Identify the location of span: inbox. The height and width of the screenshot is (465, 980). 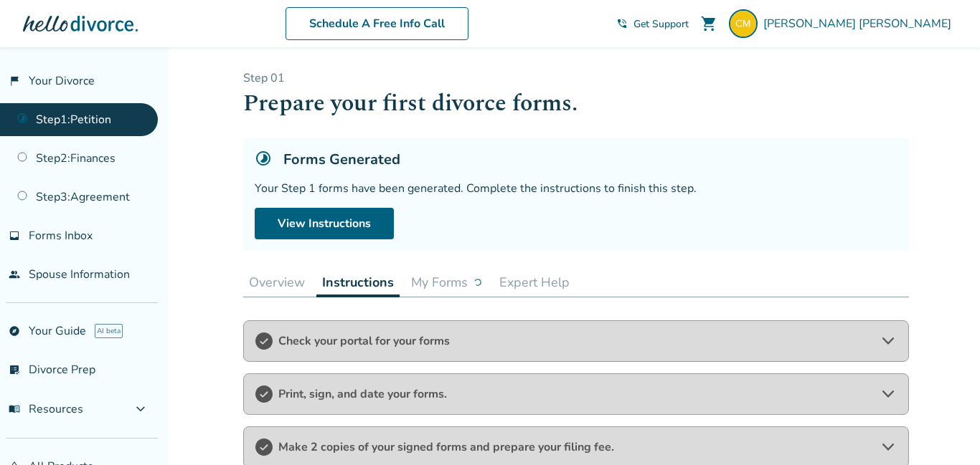
(15, 236).